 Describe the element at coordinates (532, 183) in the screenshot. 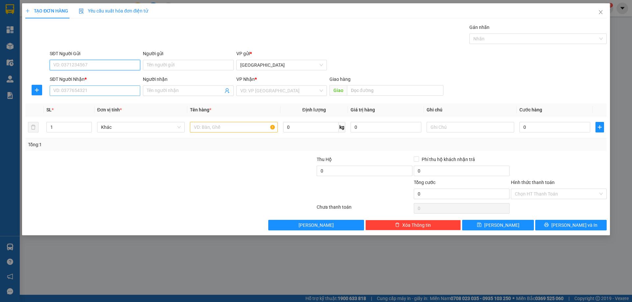

I see `label: Hình thức thanh toán` at that location.